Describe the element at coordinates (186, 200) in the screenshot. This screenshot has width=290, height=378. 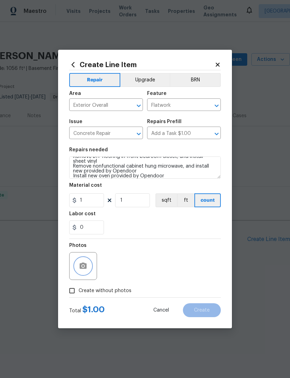
I see `button: ft` at that location.